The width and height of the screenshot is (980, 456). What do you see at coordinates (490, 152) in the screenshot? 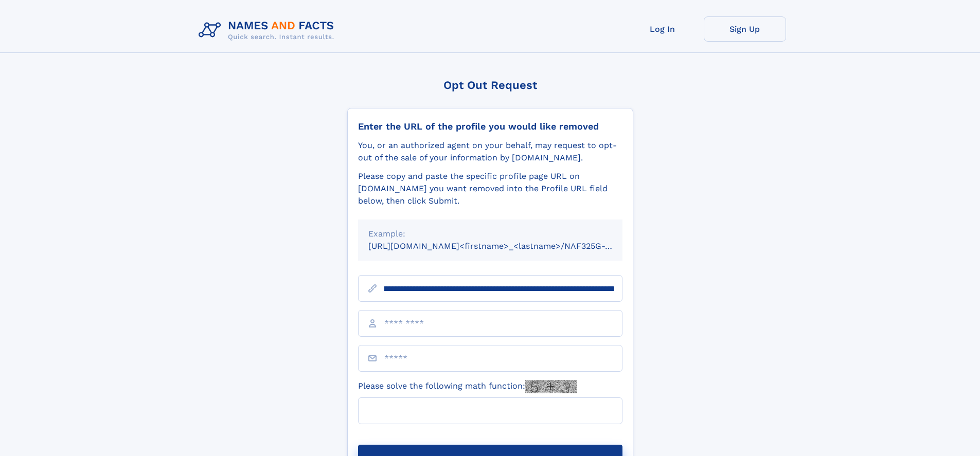
I see `div: You, or an authorized agent on your behalf, may request to opt-out of the sale of your informatio...` at bounding box center [490, 152].